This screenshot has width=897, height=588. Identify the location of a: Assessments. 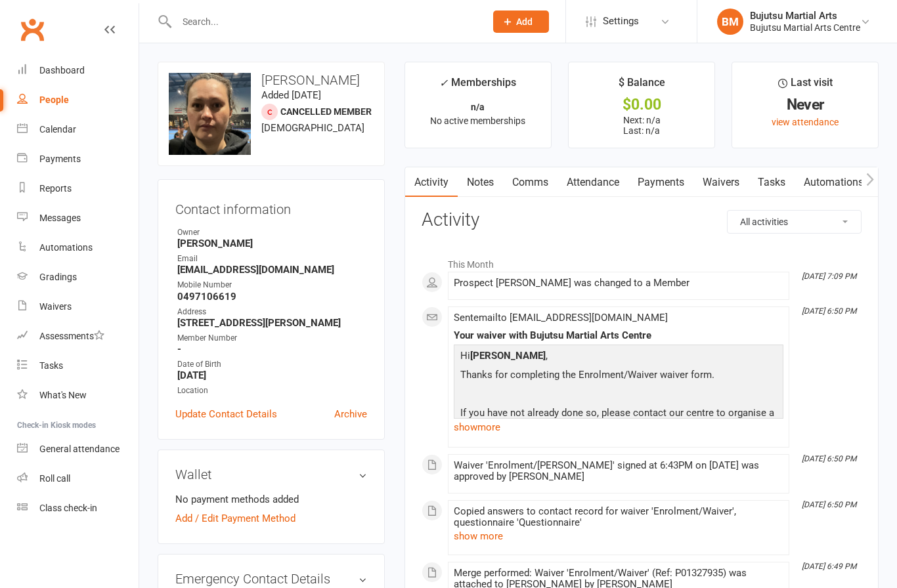
(77, 336).